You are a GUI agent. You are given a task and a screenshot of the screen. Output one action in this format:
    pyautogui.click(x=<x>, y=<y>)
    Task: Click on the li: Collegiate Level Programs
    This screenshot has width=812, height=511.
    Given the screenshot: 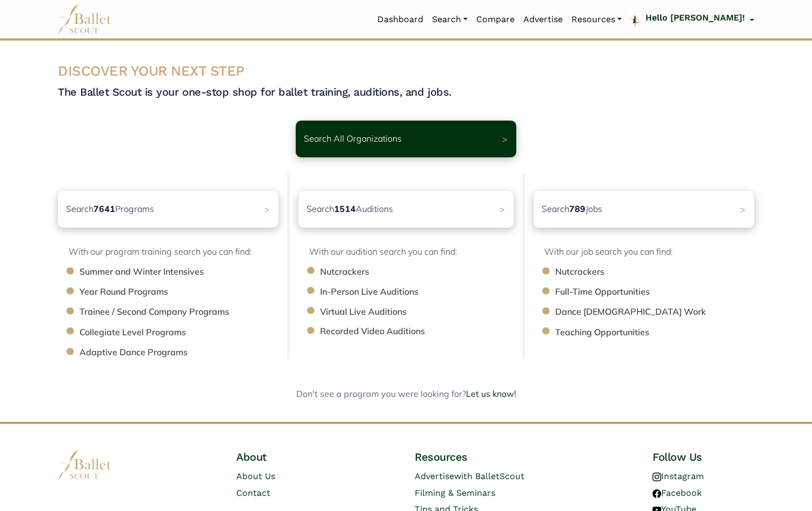 What is the action you would take?
    pyautogui.click(x=184, y=332)
    